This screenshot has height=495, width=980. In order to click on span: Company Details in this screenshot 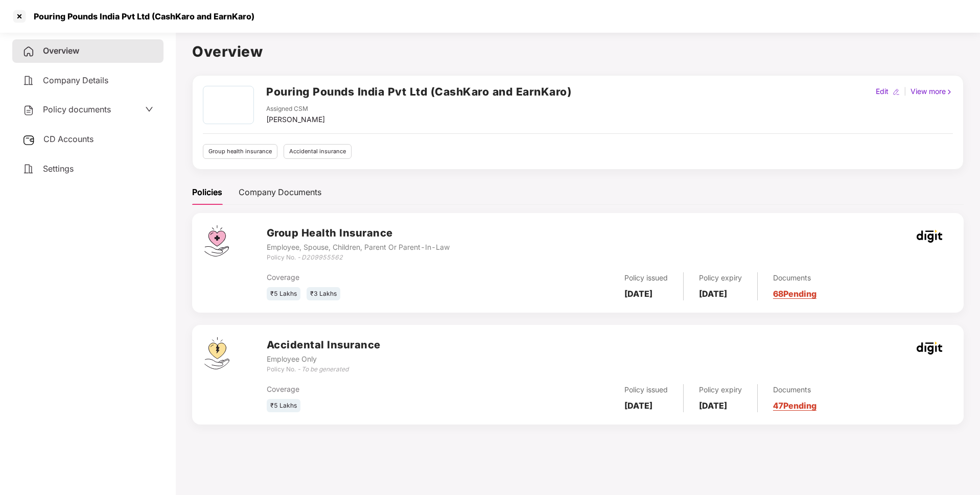, I will do `click(75, 80)`.